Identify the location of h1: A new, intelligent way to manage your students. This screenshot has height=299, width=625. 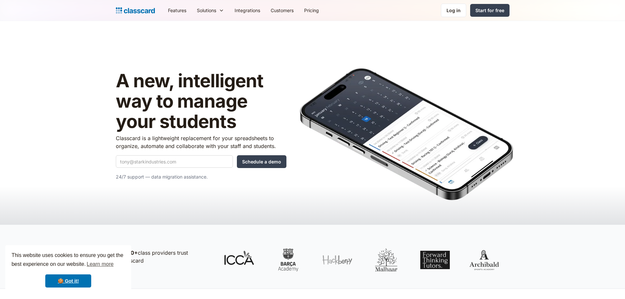
(201, 101).